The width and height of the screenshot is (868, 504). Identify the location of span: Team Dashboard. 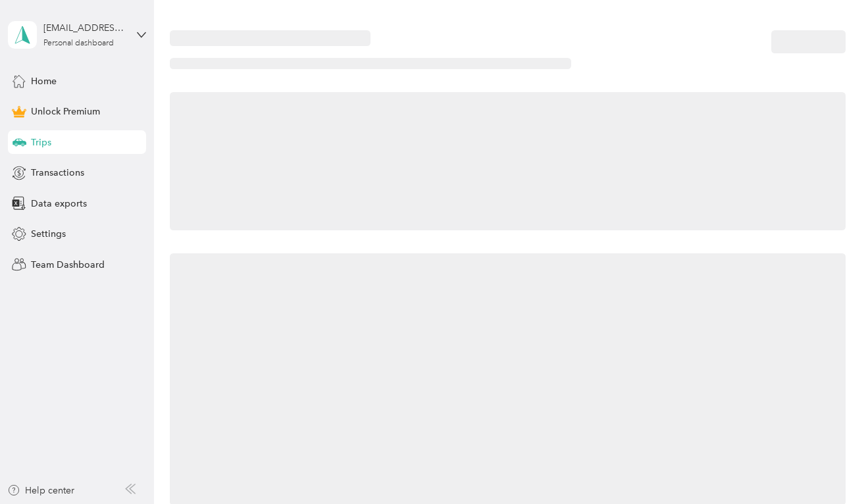
(68, 265).